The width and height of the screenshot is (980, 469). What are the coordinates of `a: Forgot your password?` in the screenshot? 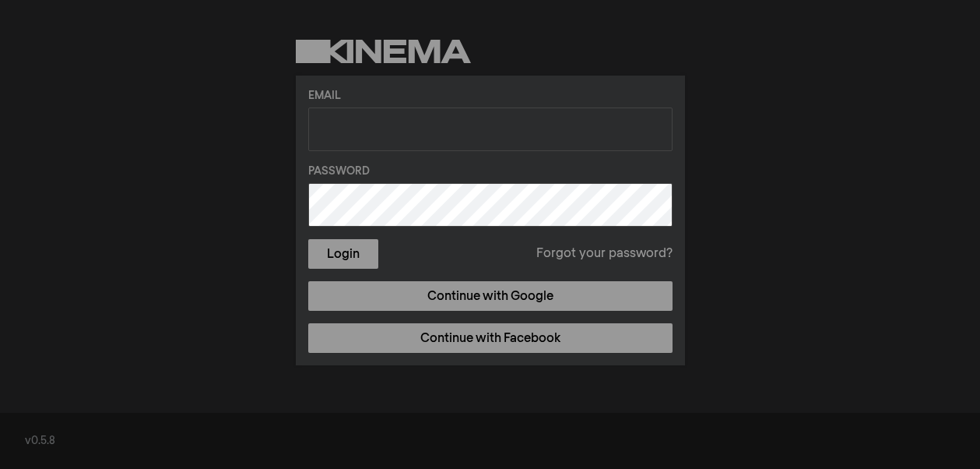 It's located at (604, 254).